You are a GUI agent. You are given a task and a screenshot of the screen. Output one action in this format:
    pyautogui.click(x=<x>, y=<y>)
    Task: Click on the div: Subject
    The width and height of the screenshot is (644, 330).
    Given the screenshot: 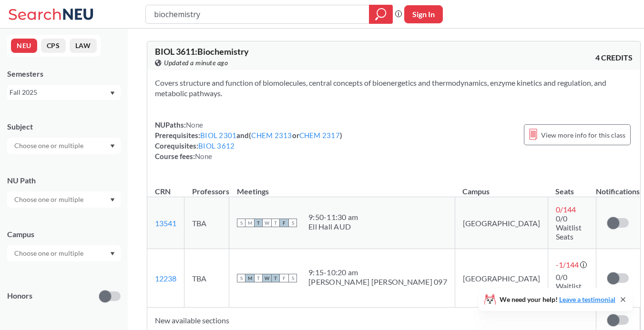 What is the action you would take?
    pyautogui.click(x=64, y=127)
    